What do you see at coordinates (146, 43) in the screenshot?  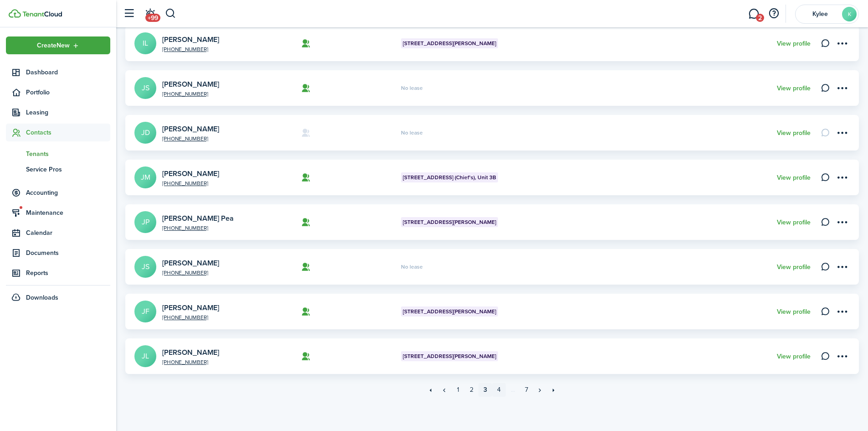 I see `avatar-text: IL` at bounding box center [146, 43].